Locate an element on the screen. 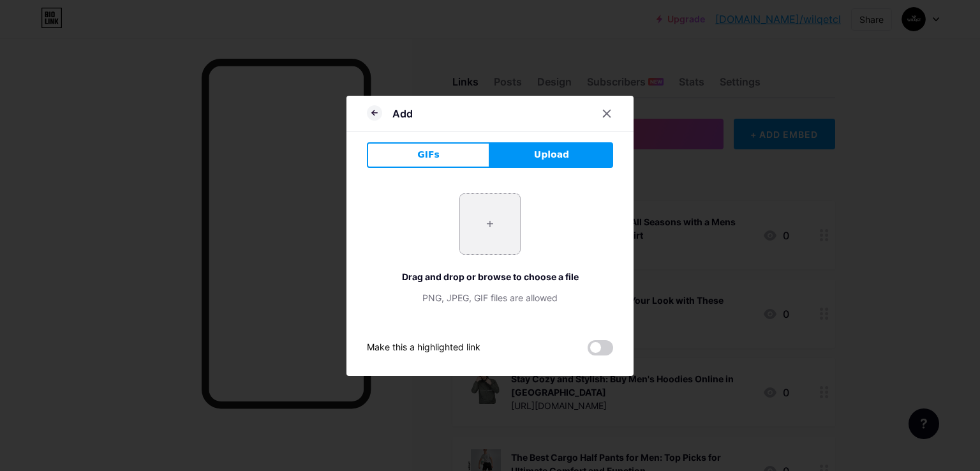 This screenshot has width=980, height=471. div: PNG, JPEG, GIF files are allowed is located at coordinates (490, 298).